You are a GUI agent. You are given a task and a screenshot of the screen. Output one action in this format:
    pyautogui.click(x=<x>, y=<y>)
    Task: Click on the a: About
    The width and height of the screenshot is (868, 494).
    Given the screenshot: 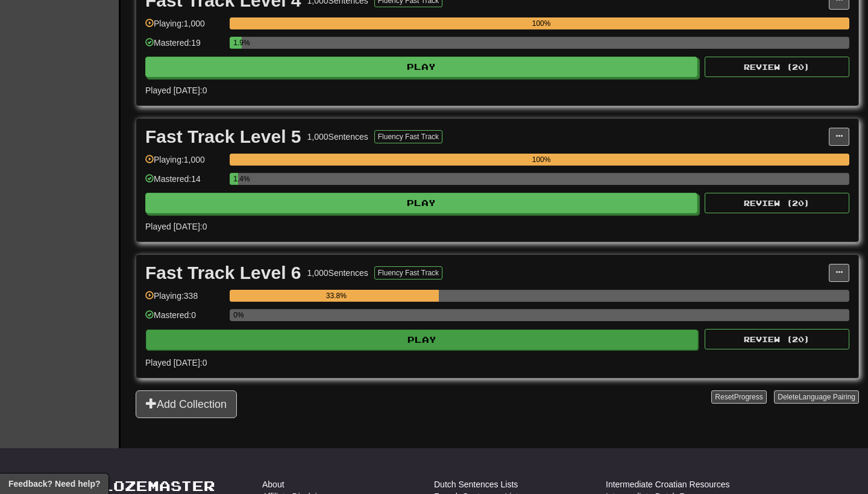 What is the action you would take?
    pyautogui.click(x=273, y=485)
    